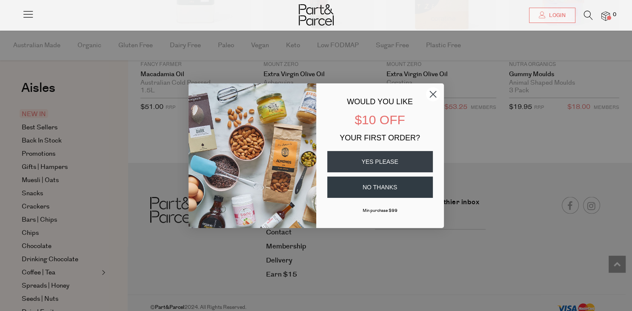 Image resolution: width=632 pixels, height=311 pixels. What do you see at coordinates (379, 119) in the screenshot?
I see `span: $10 OFF` at bounding box center [379, 119].